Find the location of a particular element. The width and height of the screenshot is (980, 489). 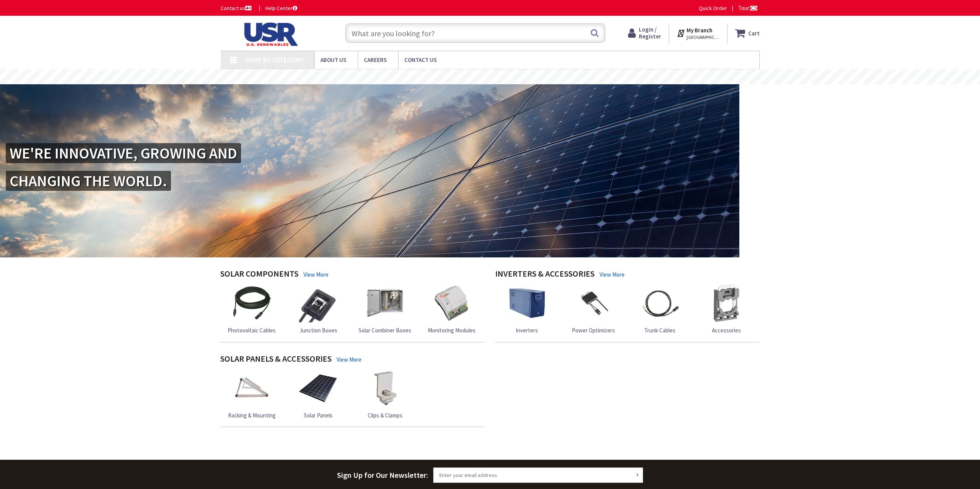

h2: CHANGING THE WORLD. is located at coordinates (88, 181).